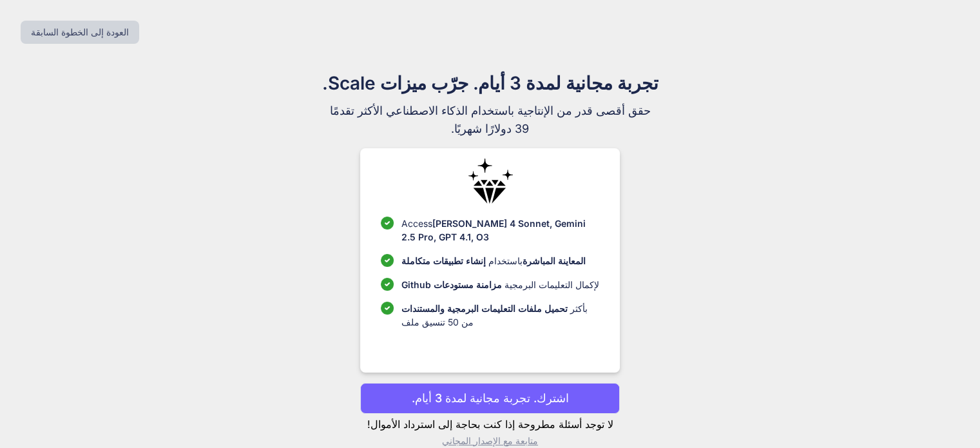 Image resolution: width=980 pixels, height=448 pixels. Describe the element at coordinates (417, 223) in the screenshot. I see `font: Access` at that location.